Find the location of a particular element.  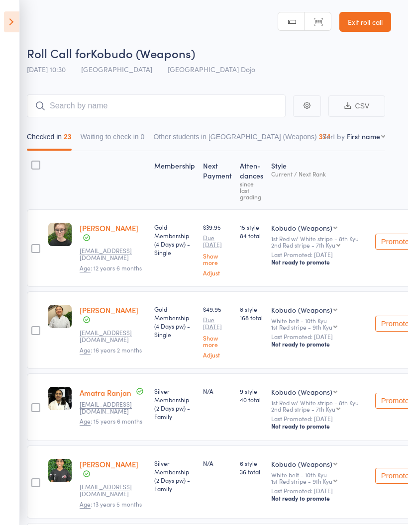

div: First name is located at coordinates (363, 136).